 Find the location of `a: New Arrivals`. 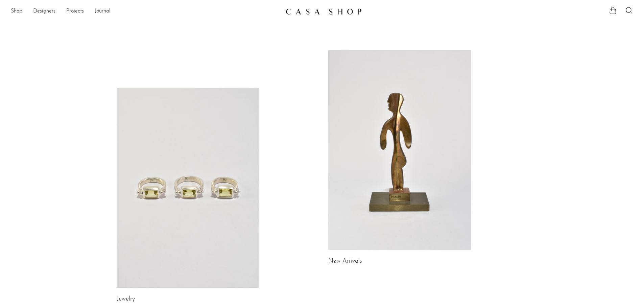

a: New Arrivals is located at coordinates (345, 262).